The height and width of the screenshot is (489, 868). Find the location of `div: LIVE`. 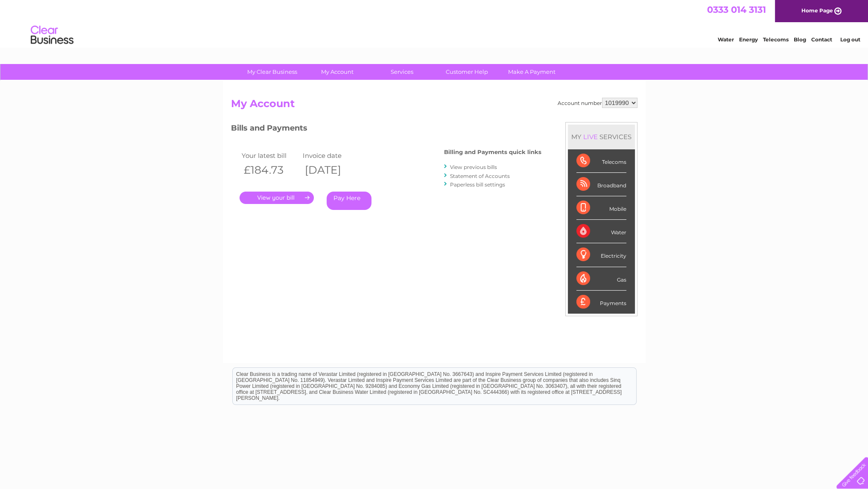

div: LIVE is located at coordinates (590, 136).